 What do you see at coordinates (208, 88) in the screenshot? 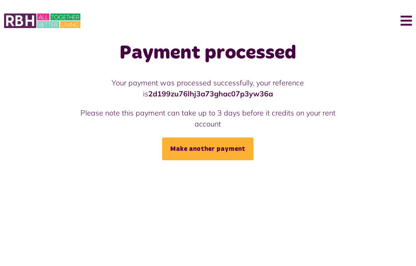
I see `p: Your payment was processed successfully, your reference is` at bounding box center [208, 88].